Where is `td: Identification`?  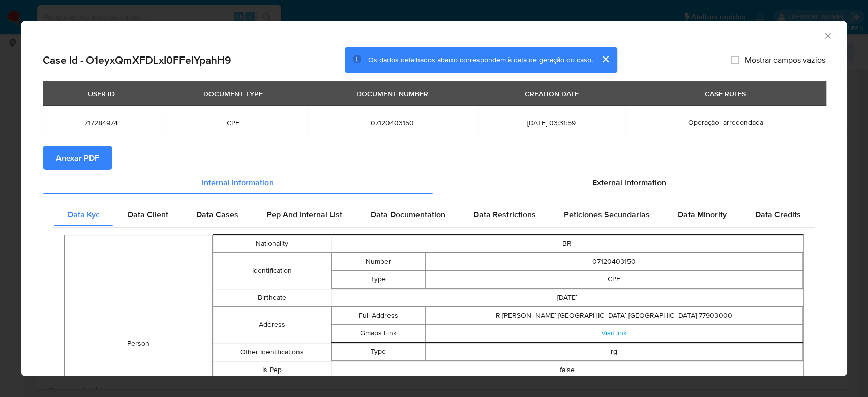 td: Identification is located at coordinates (271, 270).